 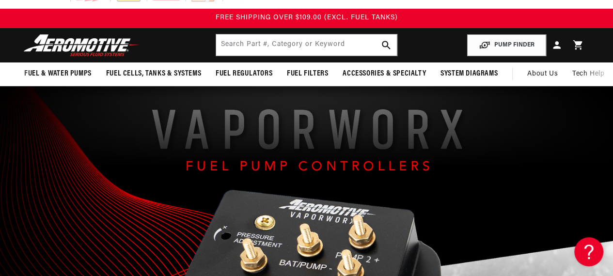 What do you see at coordinates (542, 74) in the screenshot?
I see `span: About Us` at bounding box center [542, 74].